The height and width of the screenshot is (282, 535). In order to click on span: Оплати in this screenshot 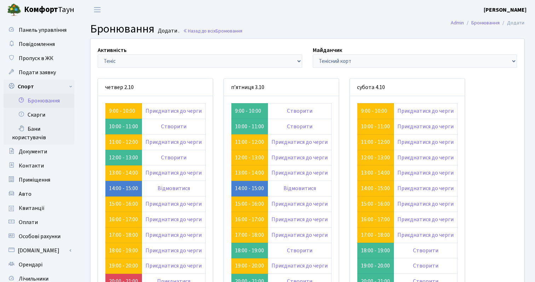, I will do `click(28, 222)`.